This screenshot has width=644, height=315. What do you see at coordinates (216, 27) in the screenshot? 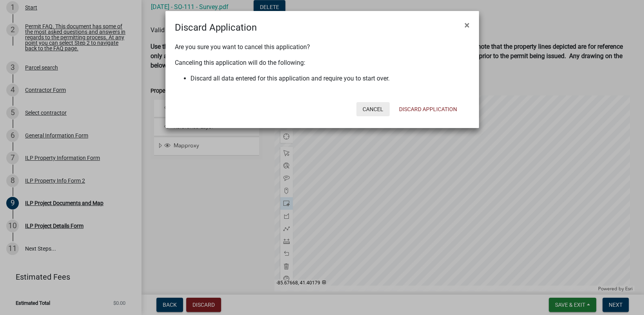
I see `h4: Discard Application` at bounding box center [216, 27].